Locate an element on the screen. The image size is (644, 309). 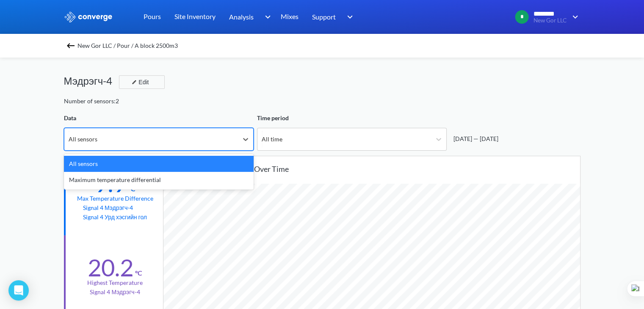
div: All time is located at coordinates (271, 139).